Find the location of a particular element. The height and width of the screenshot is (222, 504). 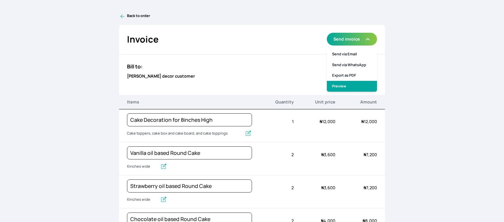

a: Export as PDF is located at coordinates (352, 75).